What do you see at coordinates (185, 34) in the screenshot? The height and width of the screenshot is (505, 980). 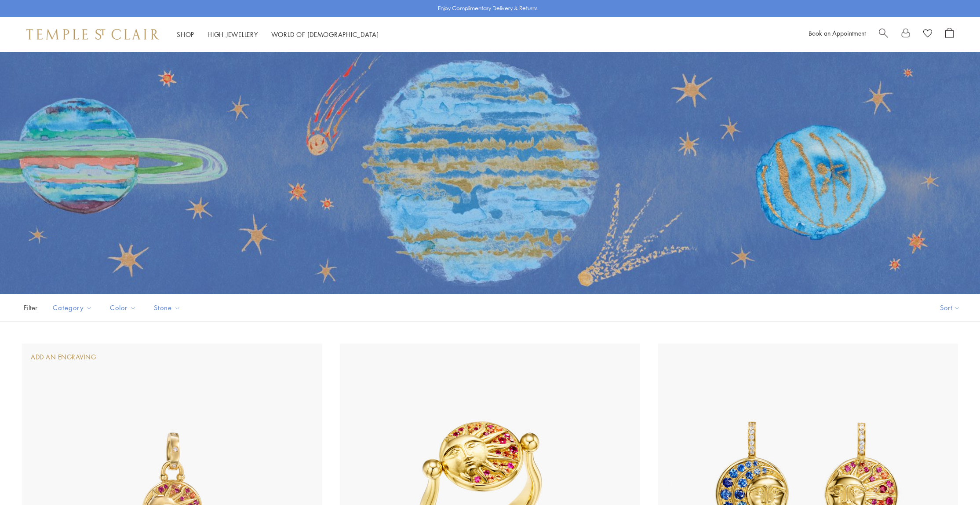 I see `a: ShopShop` at bounding box center [185, 34].